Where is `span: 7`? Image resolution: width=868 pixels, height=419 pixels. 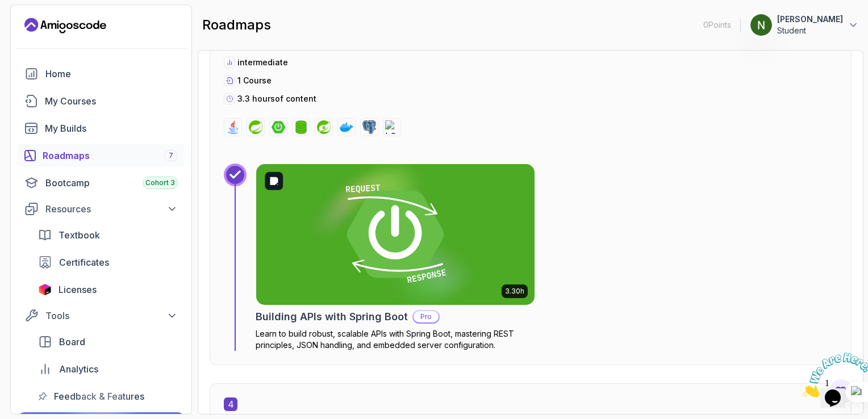 span: 7 is located at coordinates (171, 156).